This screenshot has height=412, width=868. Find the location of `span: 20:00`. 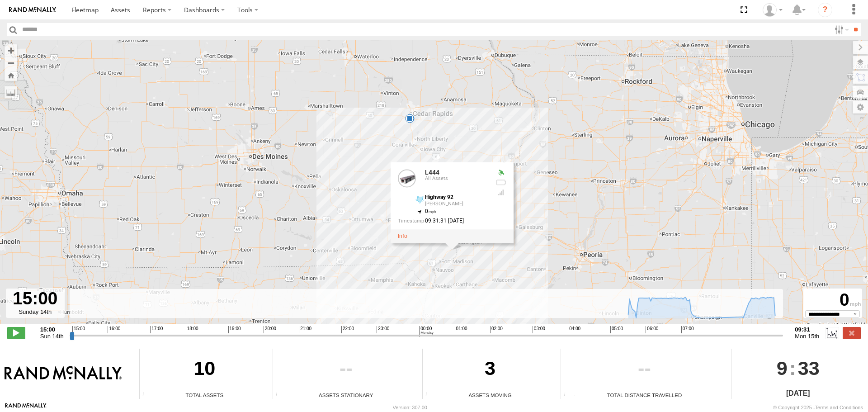

span: 20:00 is located at coordinates (270, 329).